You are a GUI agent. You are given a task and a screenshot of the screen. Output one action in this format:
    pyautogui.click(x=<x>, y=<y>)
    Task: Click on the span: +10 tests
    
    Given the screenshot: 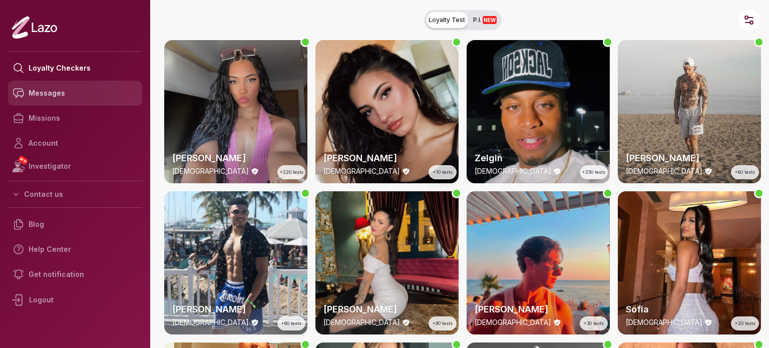 What is the action you would take?
    pyautogui.click(x=443, y=172)
    